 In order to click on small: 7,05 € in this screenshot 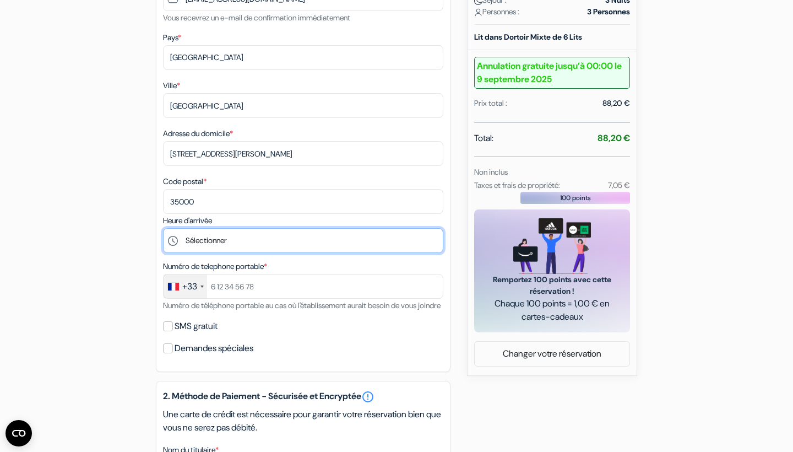, I will do `click(619, 185)`.